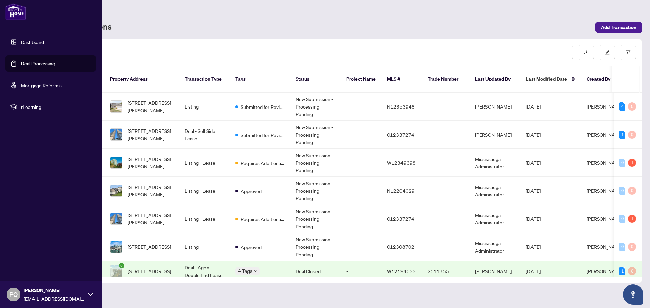 The height and width of the screenshot is (308, 650). What do you see at coordinates (245, 271) in the screenshot?
I see `span: 4 Tags` at bounding box center [245, 271].